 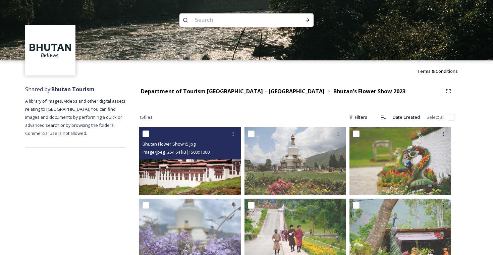 I want to click on img: BT_Logo_BB_Lockup_CMYK_High%2520Res.jpg, so click(x=50, y=50).